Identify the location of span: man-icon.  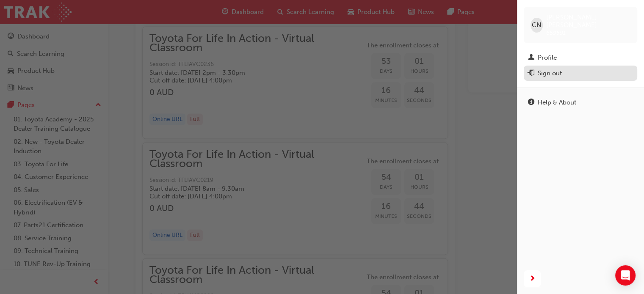
(531, 58).